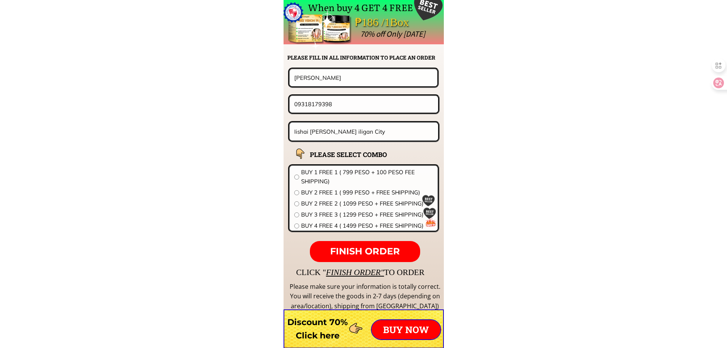  I want to click on div: CLICK " TO ORDER, so click(472, 272).